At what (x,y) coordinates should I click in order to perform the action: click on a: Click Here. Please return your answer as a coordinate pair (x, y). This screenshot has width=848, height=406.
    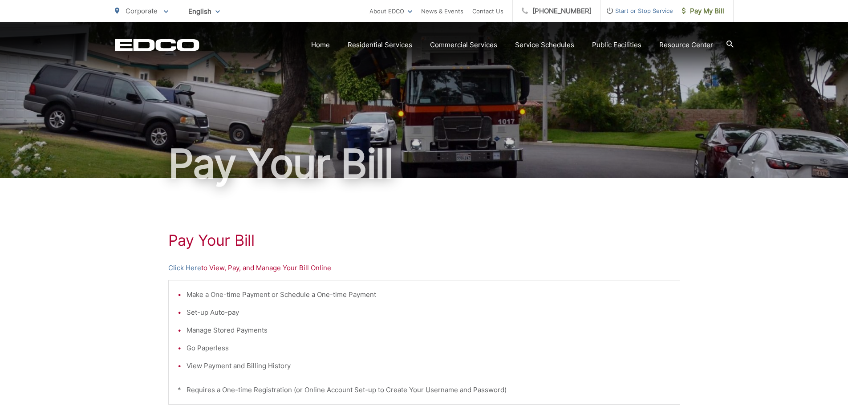
    Looking at the image, I should click on (185, 268).